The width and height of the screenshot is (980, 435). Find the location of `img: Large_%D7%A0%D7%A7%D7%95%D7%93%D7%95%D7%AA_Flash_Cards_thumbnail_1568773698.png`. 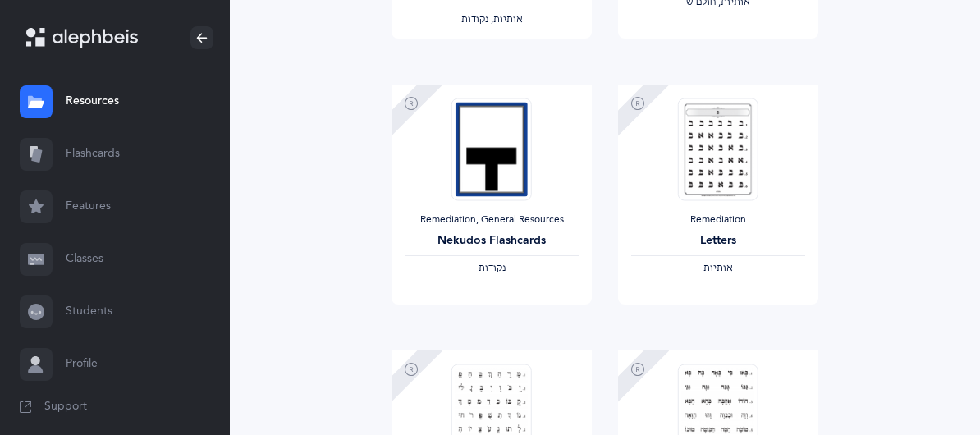

img: Large_%D7%A0%D7%A7%D7%95%D7%93%D7%95%D7%AA_Flash_Cards_thumbnail_1568773698.png is located at coordinates (492, 148).